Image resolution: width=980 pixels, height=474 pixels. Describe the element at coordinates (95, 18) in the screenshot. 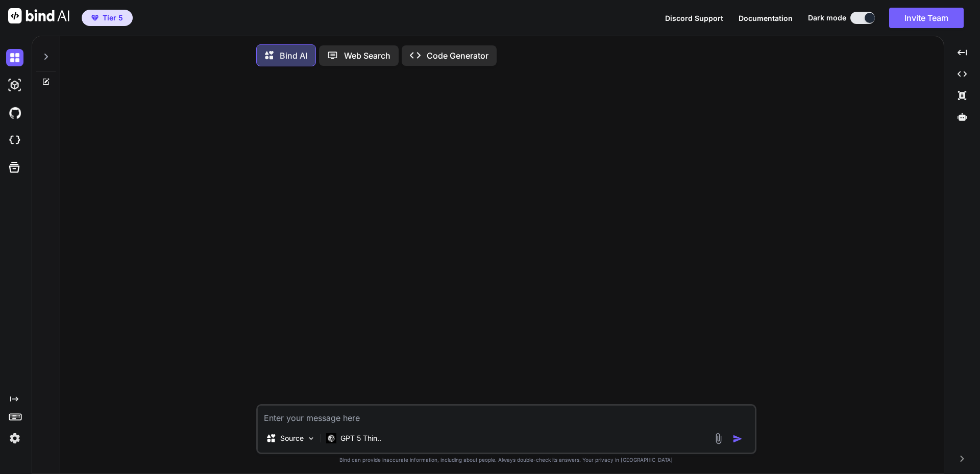

I see `img: premium` at that location.